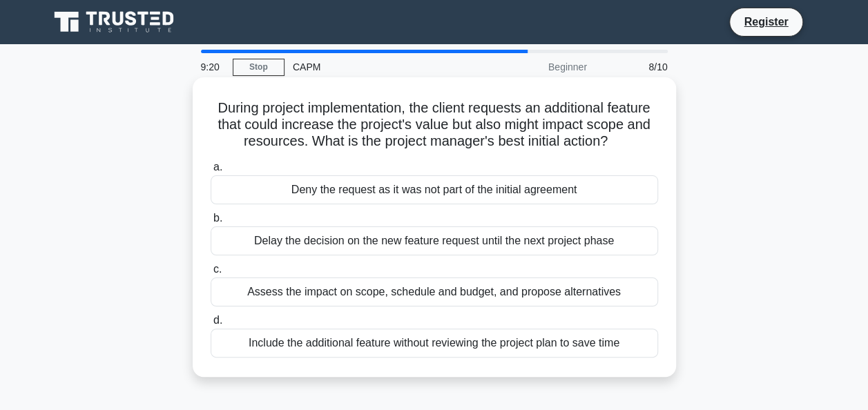 This screenshot has width=868, height=410. What do you see at coordinates (635, 67) in the screenshot?
I see `div: 8/10` at bounding box center [635, 67].